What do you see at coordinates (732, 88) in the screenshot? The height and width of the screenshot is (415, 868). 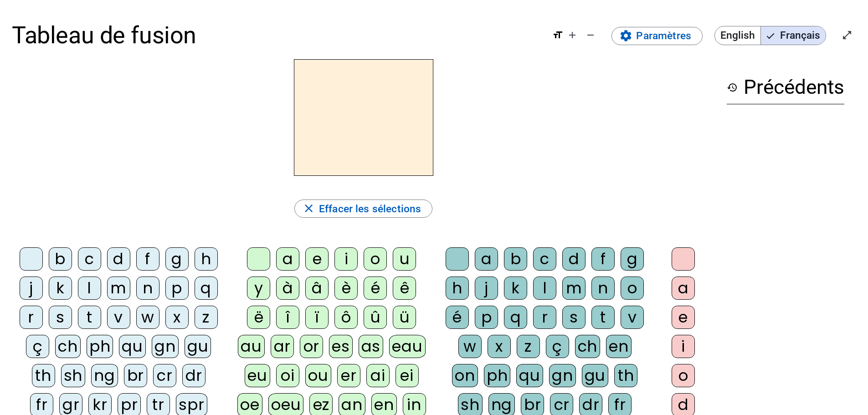 I see `mat-icon: history` at bounding box center [732, 88].